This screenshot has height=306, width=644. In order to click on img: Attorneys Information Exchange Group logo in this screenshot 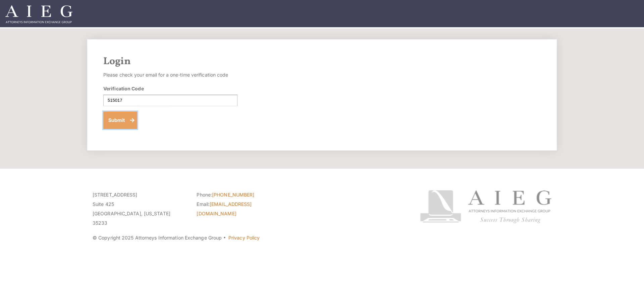, I will do `click(486, 207)`.